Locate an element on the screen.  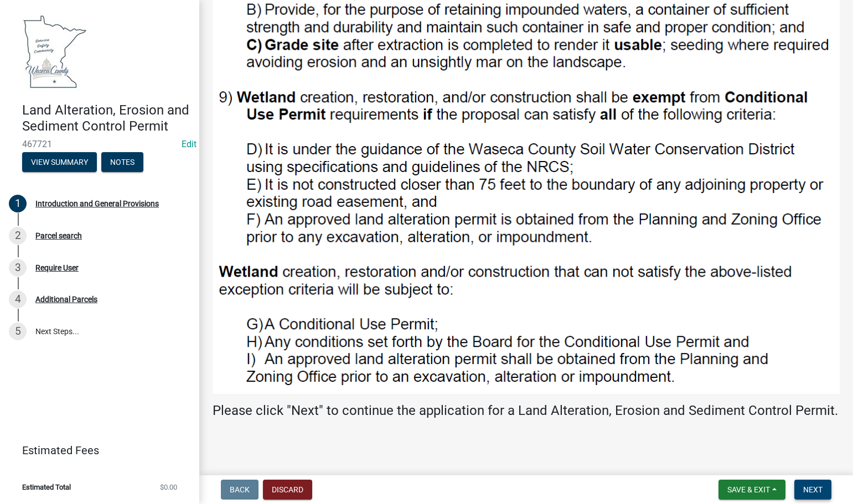
div: 5 is located at coordinates (18, 331).